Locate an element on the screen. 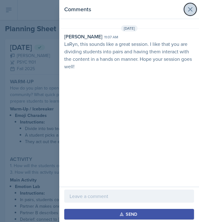 This screenshot has width=199, height=222. h2: Comments is located at coordinates (78, 9).